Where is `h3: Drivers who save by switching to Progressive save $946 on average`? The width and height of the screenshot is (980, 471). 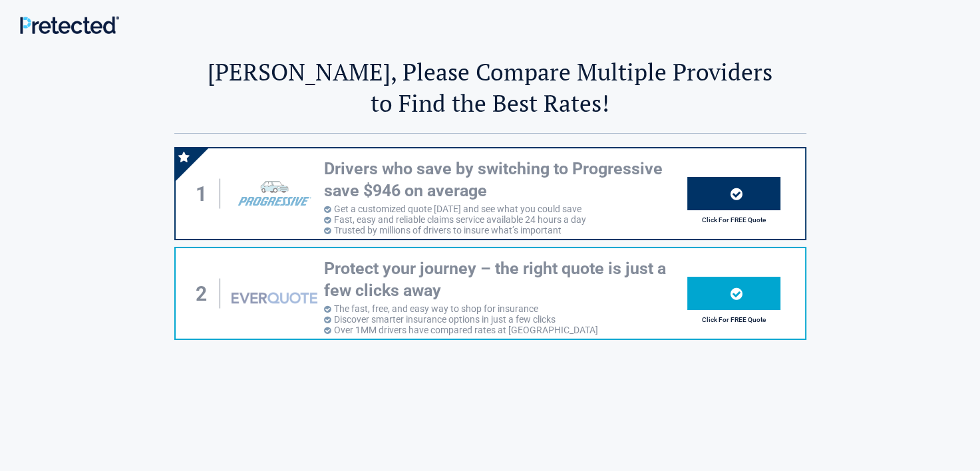 h3: Drivers who save by switching to Progressive save $946 on average is located at coordinates (506, 180).